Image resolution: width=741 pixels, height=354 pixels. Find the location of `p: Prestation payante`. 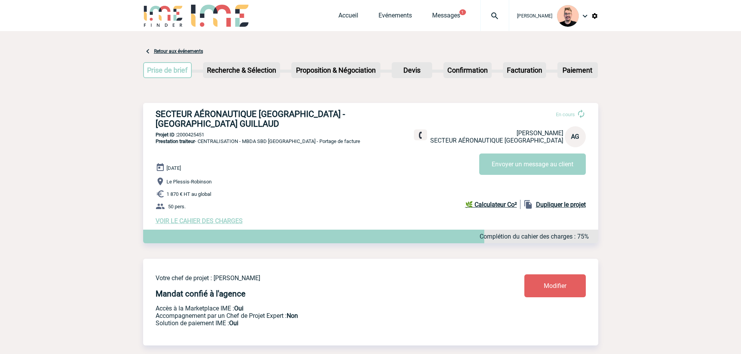

p: Prestation payante is located at coordinates (317, 316).